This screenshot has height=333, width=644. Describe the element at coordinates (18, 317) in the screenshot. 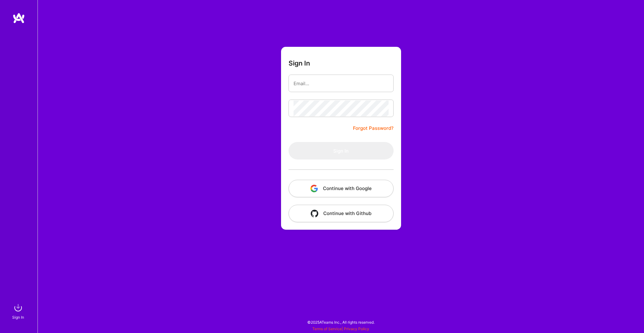

I see `div: Sign In` at that location.